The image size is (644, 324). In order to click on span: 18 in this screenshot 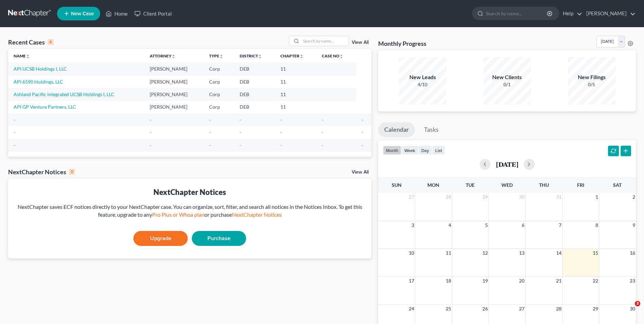, I will do `click(448, 281)`.